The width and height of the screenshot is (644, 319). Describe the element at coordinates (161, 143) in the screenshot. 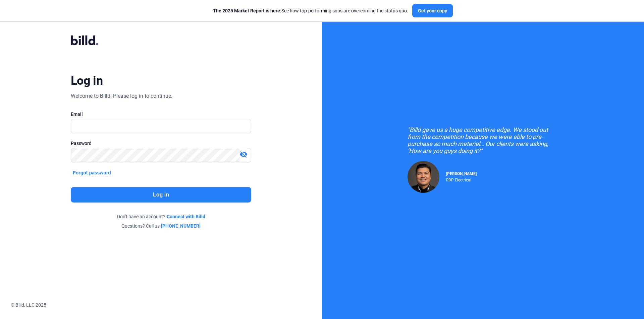

I see `div: Password` at that location.